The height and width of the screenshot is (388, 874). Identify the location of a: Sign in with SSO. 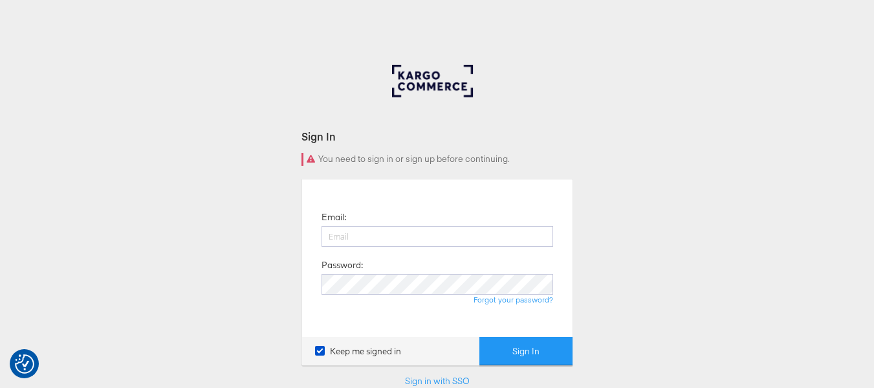
(437, 380).